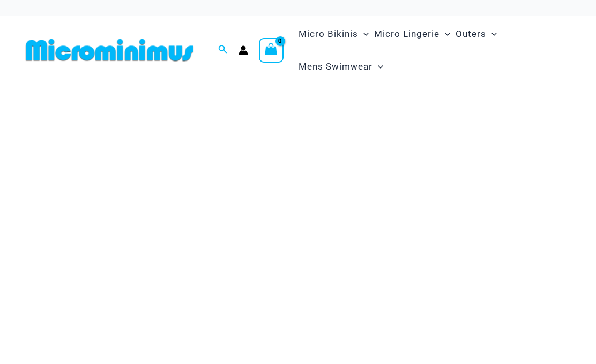 The height and width of the screenshot is (364, 596). What do you see at coordinates (328, 34) in the screenshot?
I see `span: Micro Bikinis` at bounding box center [328, 34].